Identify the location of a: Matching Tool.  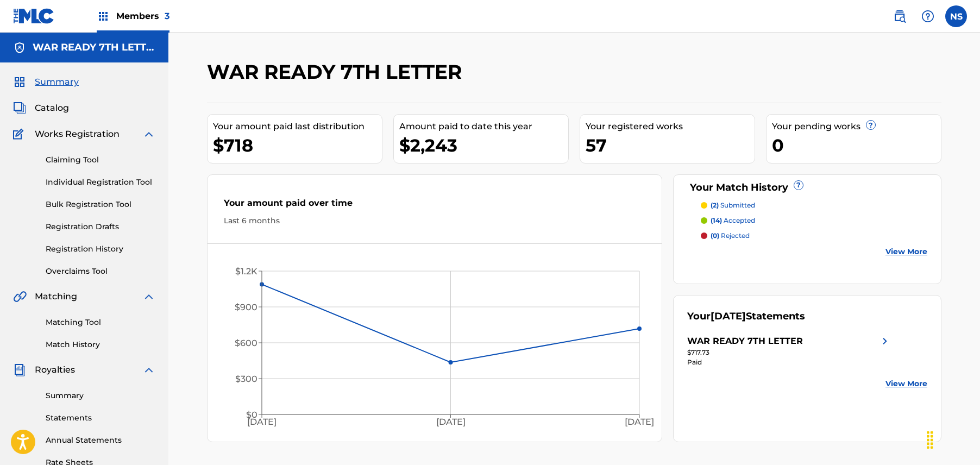
(100, 322).